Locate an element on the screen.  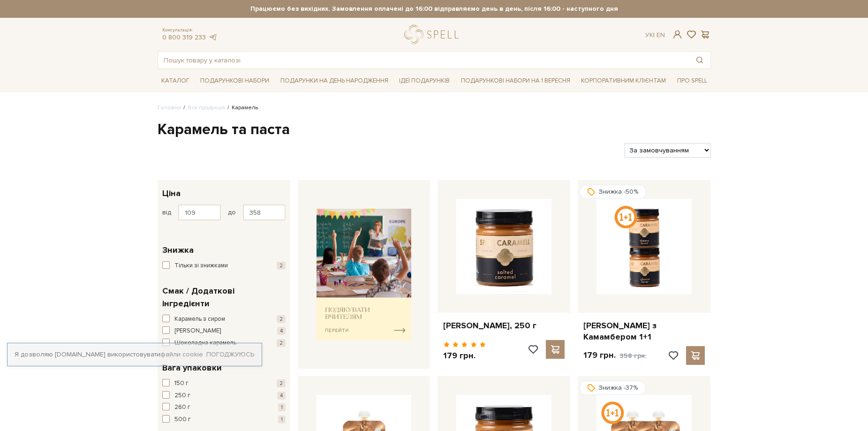
a: Подарункові набори is located at coordinates (234, 81).